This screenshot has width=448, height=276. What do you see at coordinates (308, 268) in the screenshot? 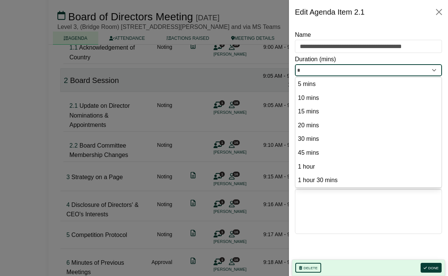
I see `button: Delete` at bounding box center [308, 268].